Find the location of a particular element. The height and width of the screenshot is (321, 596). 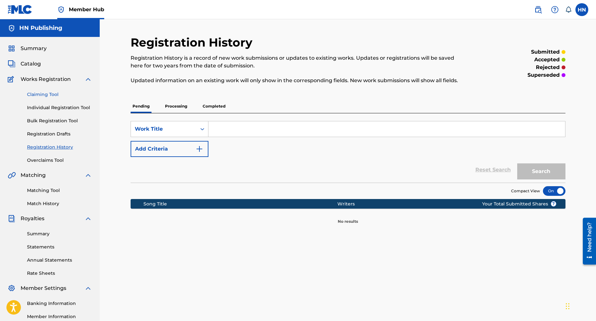

div: Help is located at coordinates (555, 10).